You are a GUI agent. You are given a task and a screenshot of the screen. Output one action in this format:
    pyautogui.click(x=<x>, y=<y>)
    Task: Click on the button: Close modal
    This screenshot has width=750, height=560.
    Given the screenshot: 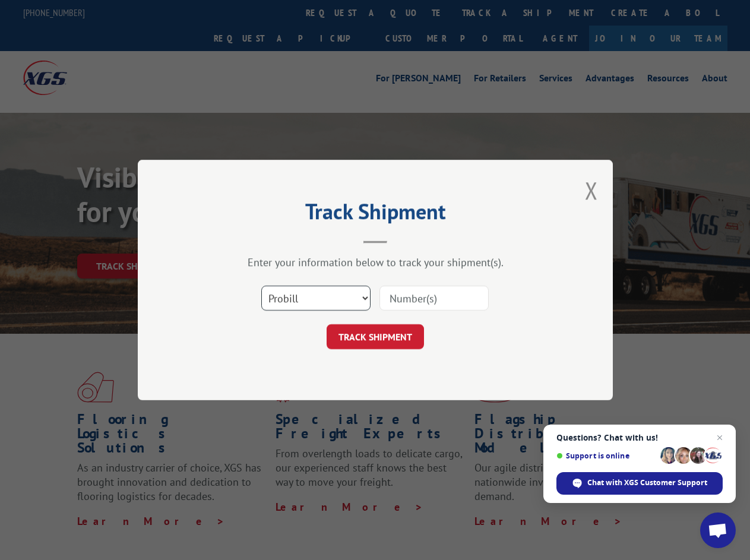 What is the action you would take?
    pyautogui.click(x=591, y=190)
    